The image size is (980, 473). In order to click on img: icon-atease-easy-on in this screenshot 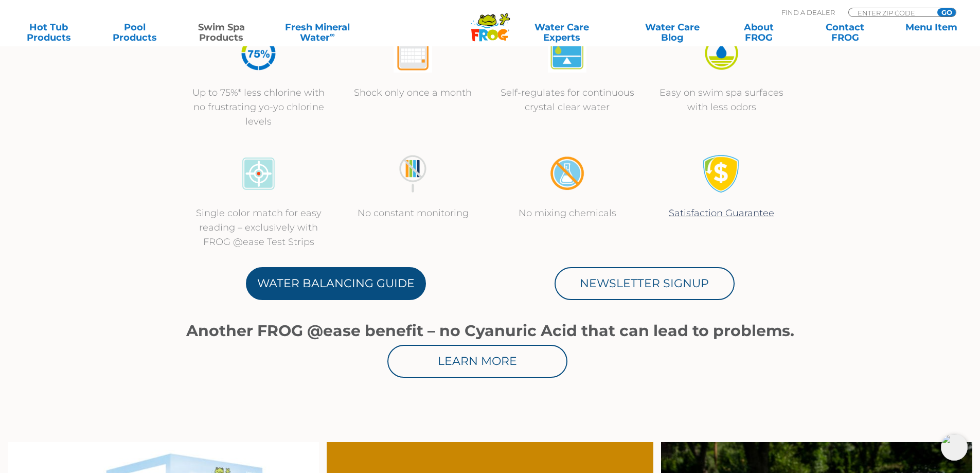, I will do `click(721, 53)`.